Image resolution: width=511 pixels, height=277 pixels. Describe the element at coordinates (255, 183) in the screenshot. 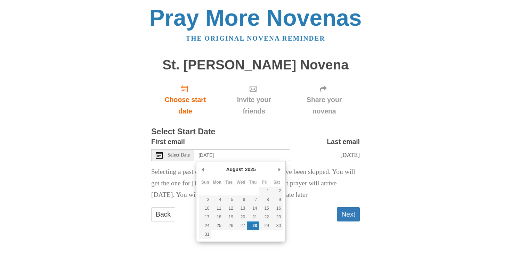

I see `p: Selecting a past date means all the past prayers have been skipped. You will get the one for [DAT...` at that location.